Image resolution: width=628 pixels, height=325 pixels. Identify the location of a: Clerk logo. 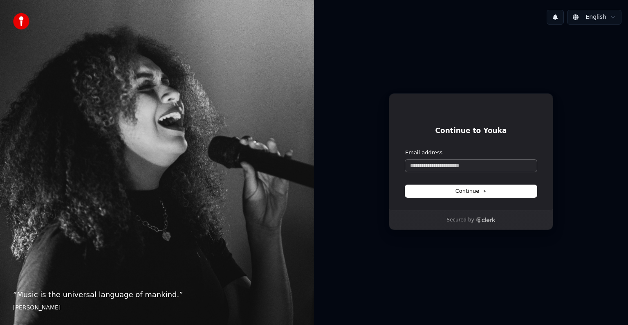
(486, 220).